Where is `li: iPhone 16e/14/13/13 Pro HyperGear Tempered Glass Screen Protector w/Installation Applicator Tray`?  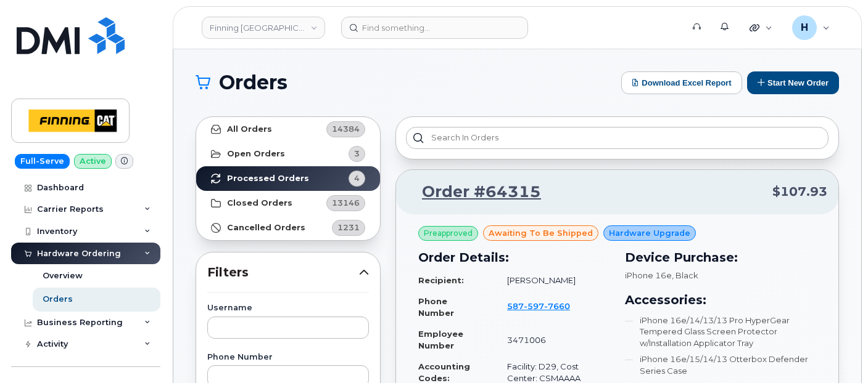
li: iPhone 16e/14/13/13 Pro HyperGear Tempered Glass Screen Protector w/Installation Applicator Tray is located at coordinates (720, 332).